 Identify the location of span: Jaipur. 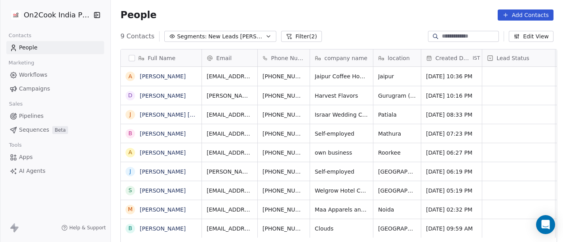
(397, 76).